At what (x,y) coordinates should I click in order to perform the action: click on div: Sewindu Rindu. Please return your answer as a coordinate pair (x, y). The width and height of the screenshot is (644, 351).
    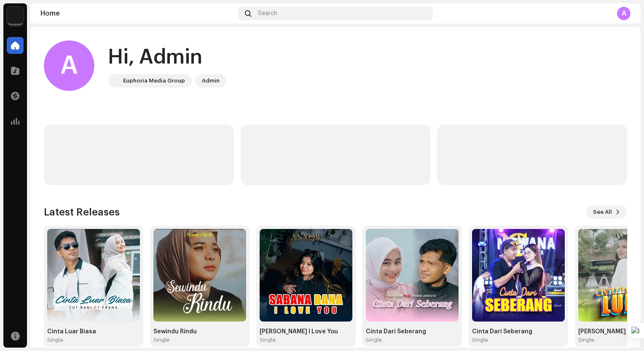
    Looking at the image, I should click on (200, 332).